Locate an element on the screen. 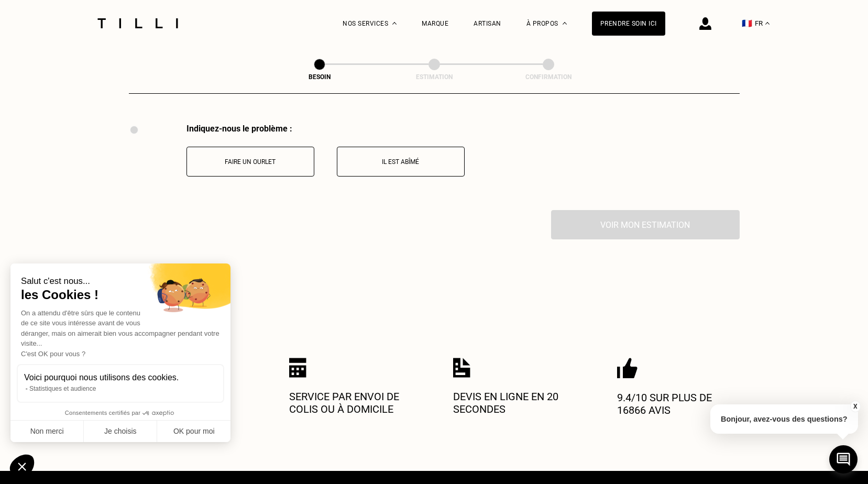 This screenshot has height=484, width=868. button: Faire un ourlet is located at coordinates (251, 161).